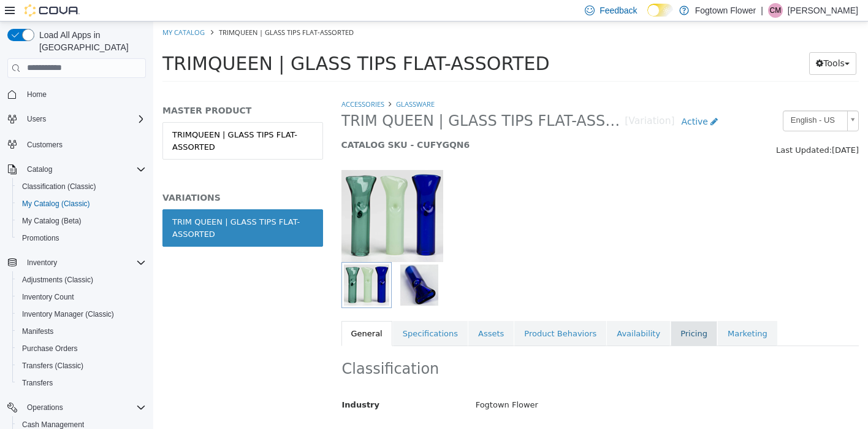 The image size is (868, 429). I want to click on a: Purchase Orders, so click(50, 349).